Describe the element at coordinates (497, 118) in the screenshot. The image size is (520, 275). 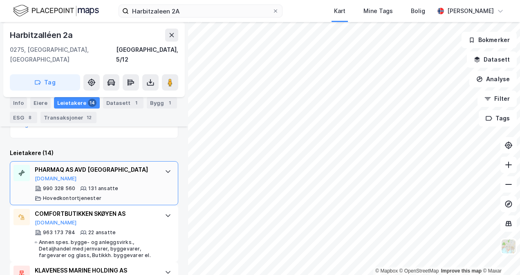
I see `button: Tags` at that location.